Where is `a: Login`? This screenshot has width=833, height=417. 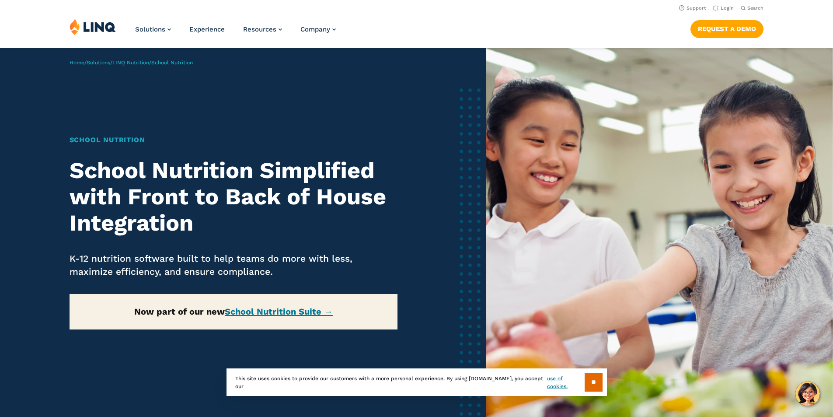
a: Login is located at coordinates (723, 8).